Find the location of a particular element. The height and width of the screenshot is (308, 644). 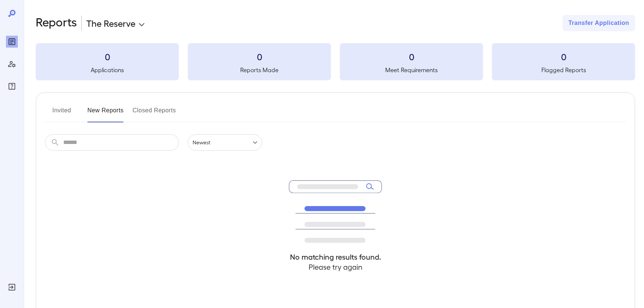

div: Manage Users is located at coordinates (12, 64).